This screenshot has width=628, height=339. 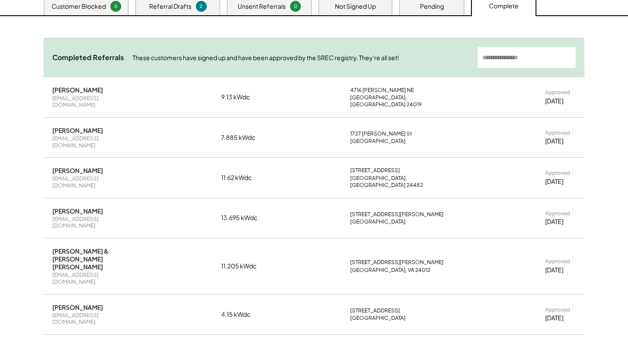 I want to click on div: Unsent Referrals, so click(x=262, y=7).